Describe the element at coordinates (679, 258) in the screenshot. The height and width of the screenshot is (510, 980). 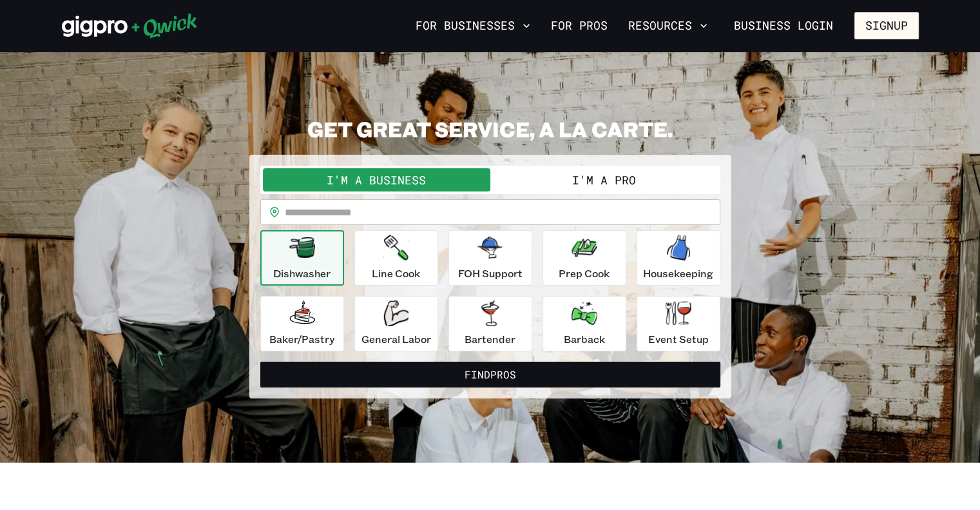
I see `button: Housekeeping` at that location.